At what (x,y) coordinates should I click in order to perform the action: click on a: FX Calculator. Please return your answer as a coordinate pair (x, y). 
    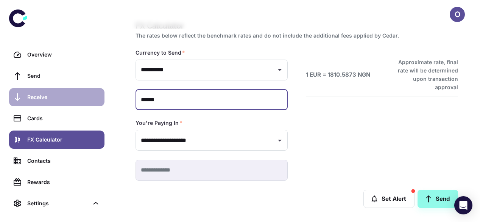
    Looking at the image, I should click on (57, 139).